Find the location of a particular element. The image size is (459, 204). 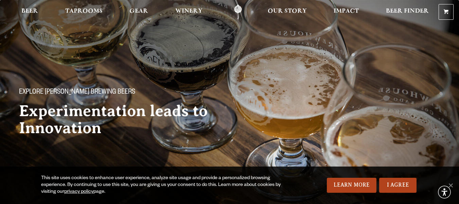

a: Winery is located at coordinates (189, 12).